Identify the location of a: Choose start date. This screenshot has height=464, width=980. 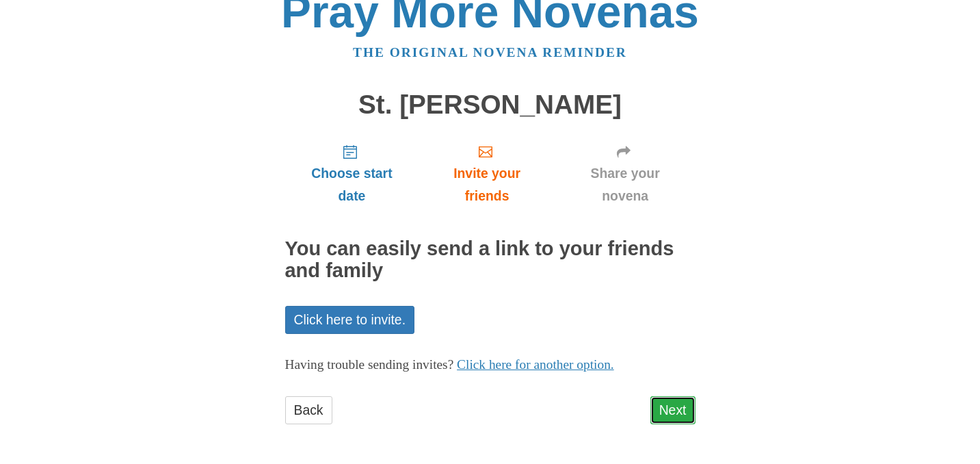
(352, 173).